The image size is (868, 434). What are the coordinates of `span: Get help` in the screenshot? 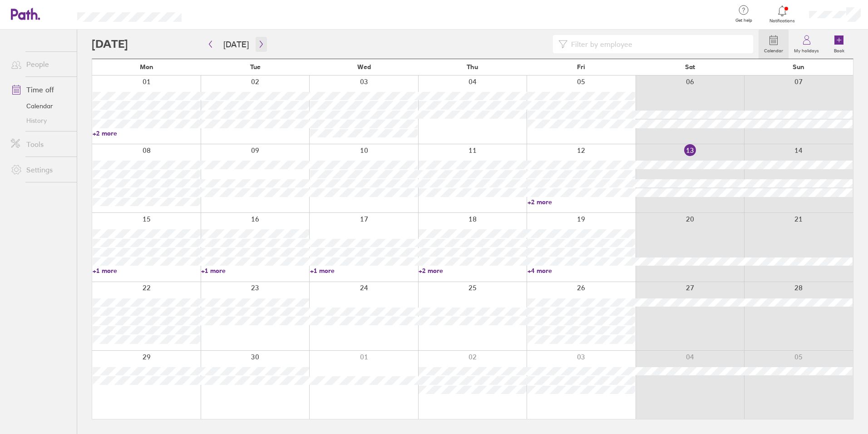 It's located at (744, 20).